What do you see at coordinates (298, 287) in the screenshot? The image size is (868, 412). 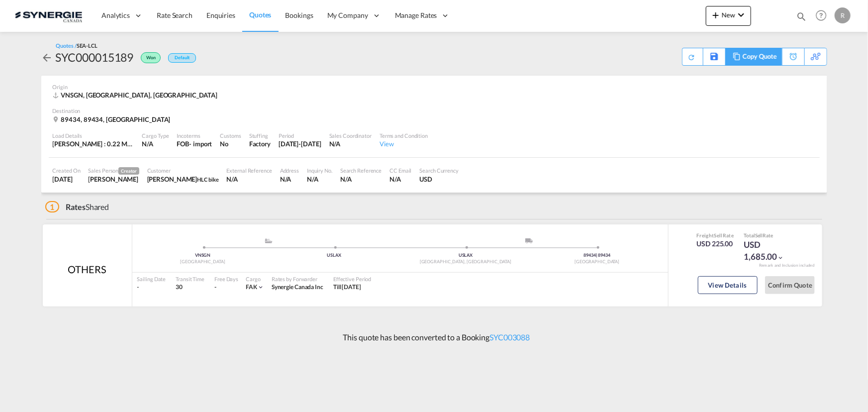 I see `div: Synergie Canada Inc` at bounding box center [298, 287].